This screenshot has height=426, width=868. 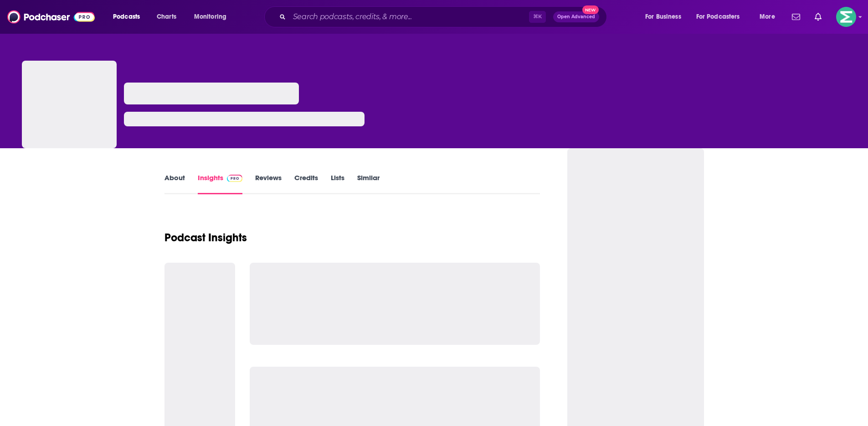 What do you see at coordinates (51, 17) in the screenshot?
I see `a: Podchaser - Follow, Share and Rate Podcasts` at bounding box center [51, 17].